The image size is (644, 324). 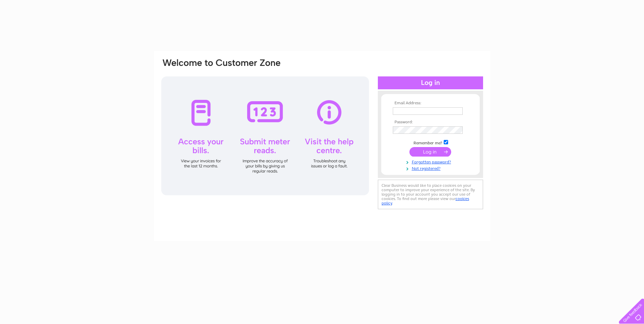 What do you see at coordinates (430, 123) in the screenshot?
I see `th: Password:` at bounding box center [430, 123].